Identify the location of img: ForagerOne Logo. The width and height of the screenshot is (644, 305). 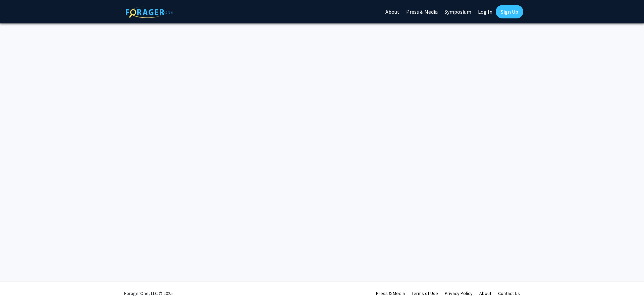
(149, 12).